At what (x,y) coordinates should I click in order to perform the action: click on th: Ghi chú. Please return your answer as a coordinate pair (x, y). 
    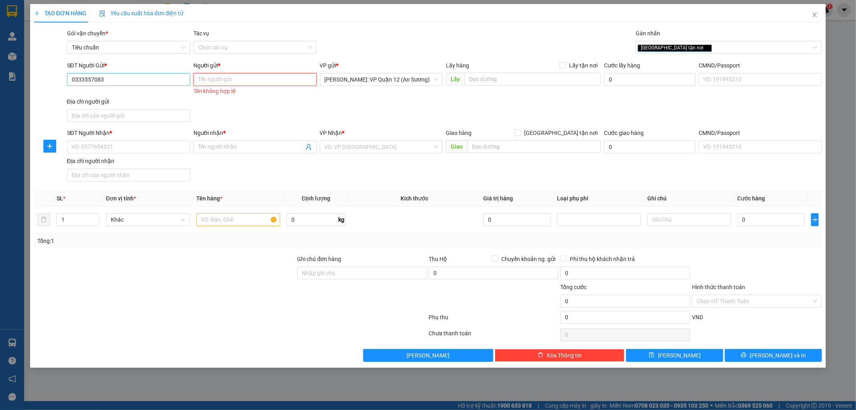
    Looking at the image, I should click on (689, 198).